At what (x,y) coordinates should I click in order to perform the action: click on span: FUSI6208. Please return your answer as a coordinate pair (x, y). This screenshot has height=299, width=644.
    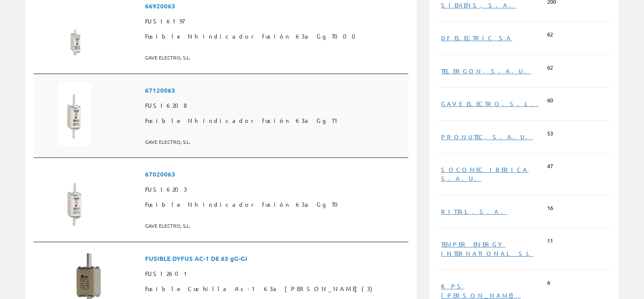
    Looking at the image, I should click on (275, 105).